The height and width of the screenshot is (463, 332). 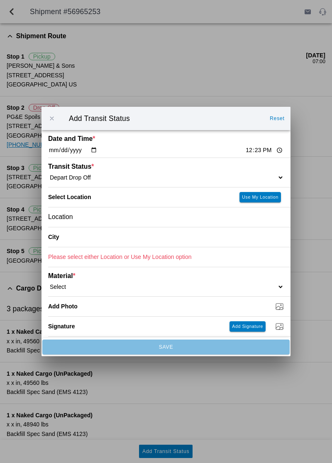 I want to click on ion-label: Date and Time, so click(x=137, y=139).